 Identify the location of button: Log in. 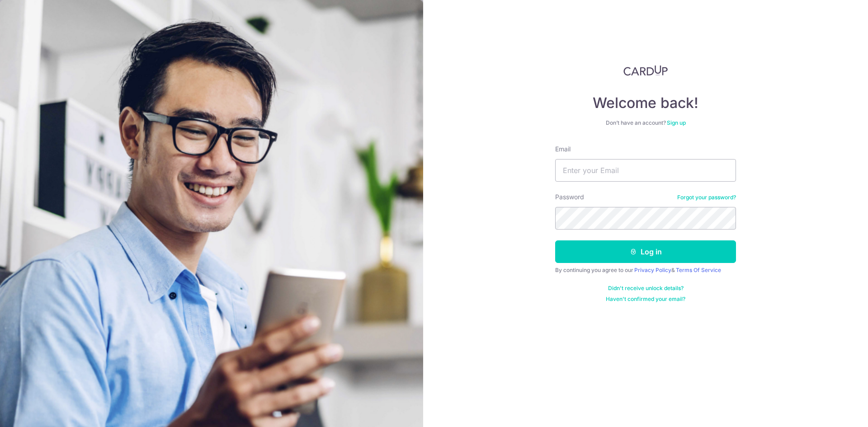
(646, 252).